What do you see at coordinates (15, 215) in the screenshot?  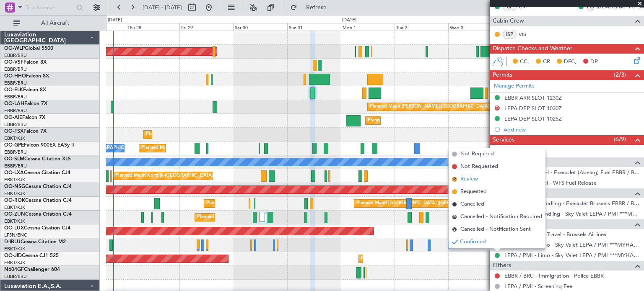 I see `span: OO-ZUN` at bounding box center [15, 215].